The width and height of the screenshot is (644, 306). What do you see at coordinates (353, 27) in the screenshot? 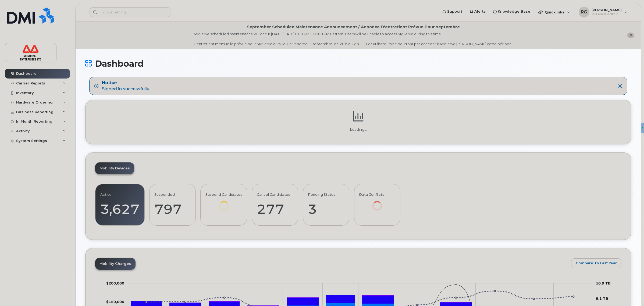
I see `div: September Scheduled Maintenance Announcement / Annonce D'entretient Prévue Pour septembre` at bounding box center [353, 27].